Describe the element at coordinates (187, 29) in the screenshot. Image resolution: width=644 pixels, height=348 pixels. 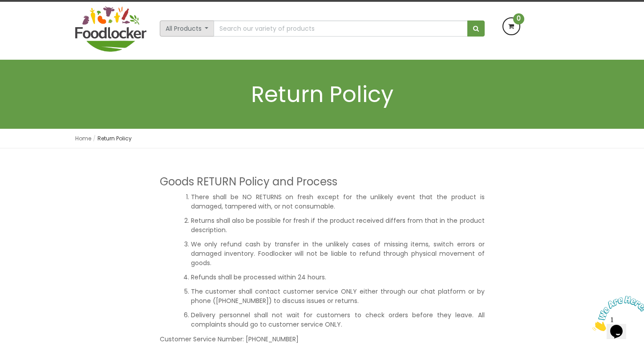
I see `button: All Products` at that location.